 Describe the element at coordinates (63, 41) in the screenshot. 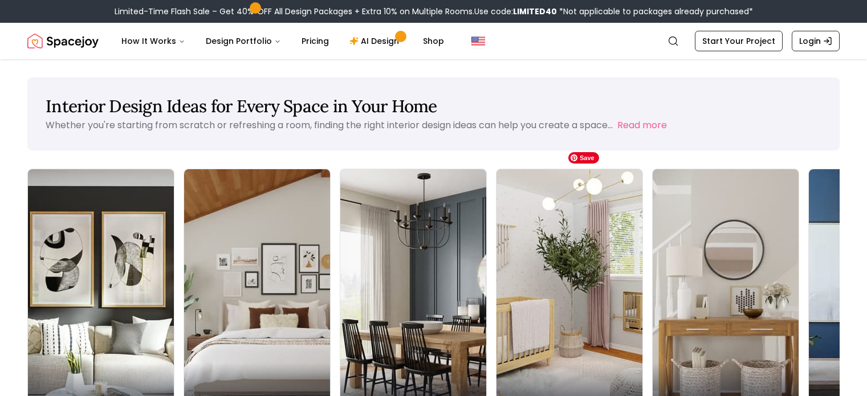

I see `a: Spacejoy` at that location.